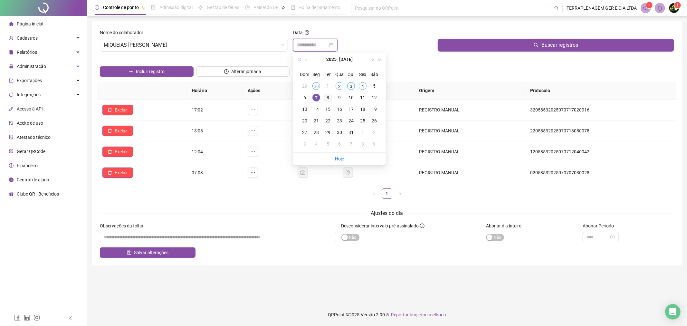 The width and height of the screenshot is (687, 326). Describe the element at coordinates (351, 86) in the screenshot. I see `div: 3` at that location.